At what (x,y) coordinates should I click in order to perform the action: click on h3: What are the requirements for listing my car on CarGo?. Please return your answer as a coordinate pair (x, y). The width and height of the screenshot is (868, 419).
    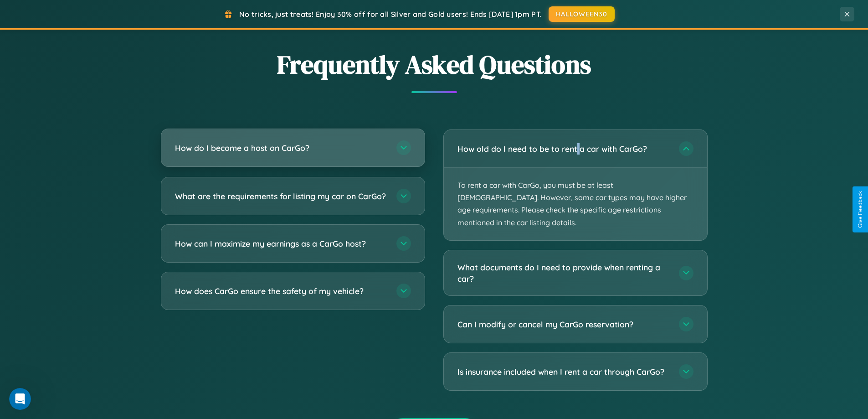
    Looking at the image, I should click on (281, 196).